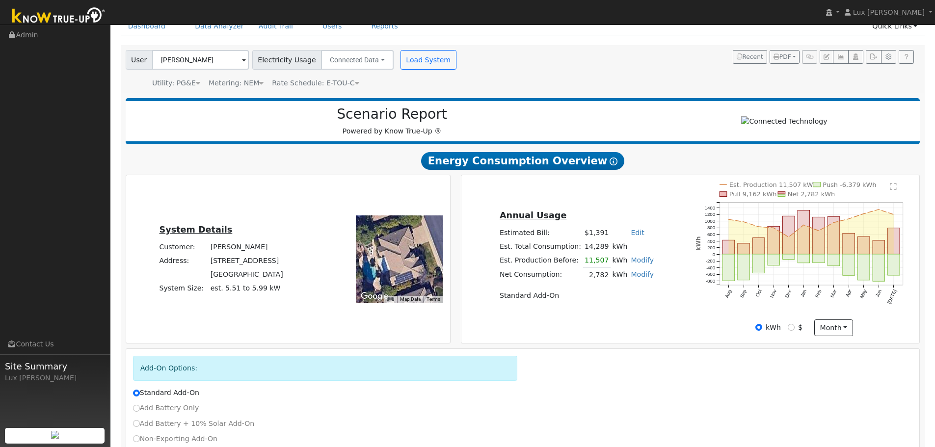 Image resolution: width=935 pixels, height=447 pixels. I want to click on button: Settings, so click(888, 57).